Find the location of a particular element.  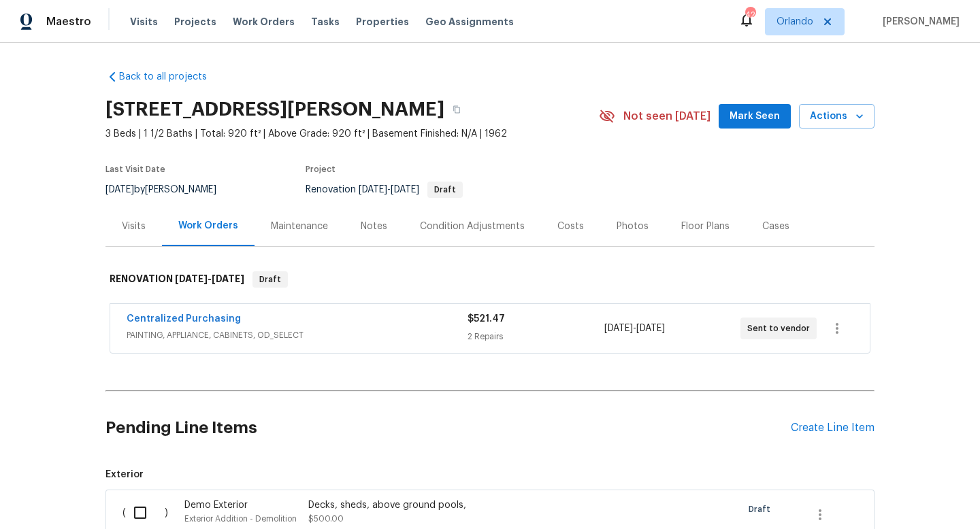

span: Properties is located at coordinates (382, 21).